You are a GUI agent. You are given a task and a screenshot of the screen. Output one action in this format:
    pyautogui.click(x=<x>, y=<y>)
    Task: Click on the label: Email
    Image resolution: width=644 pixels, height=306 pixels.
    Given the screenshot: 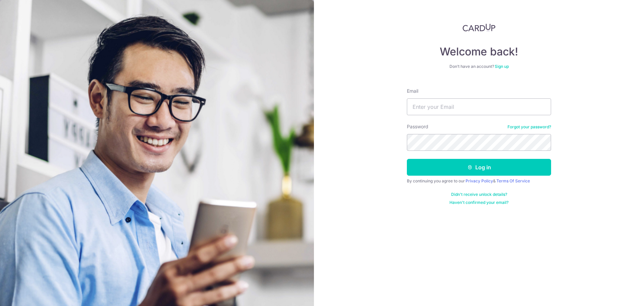 What is the action you would take?
    pyautogui.click(x=413, y=91)
    